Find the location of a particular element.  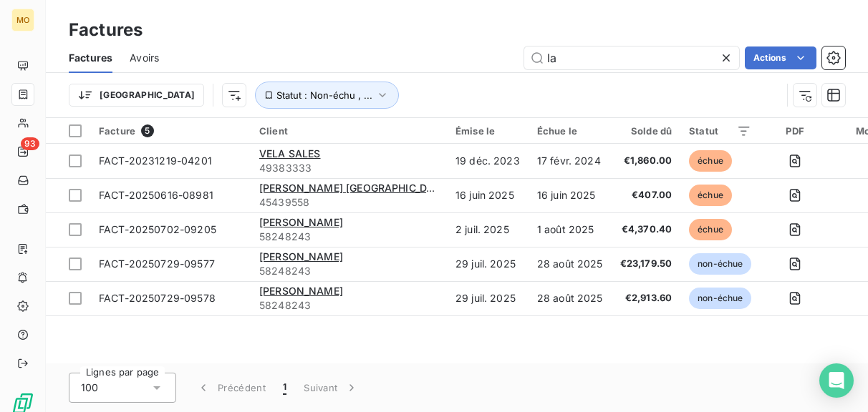

span: 45439558 is located at coordinates (348, 202).